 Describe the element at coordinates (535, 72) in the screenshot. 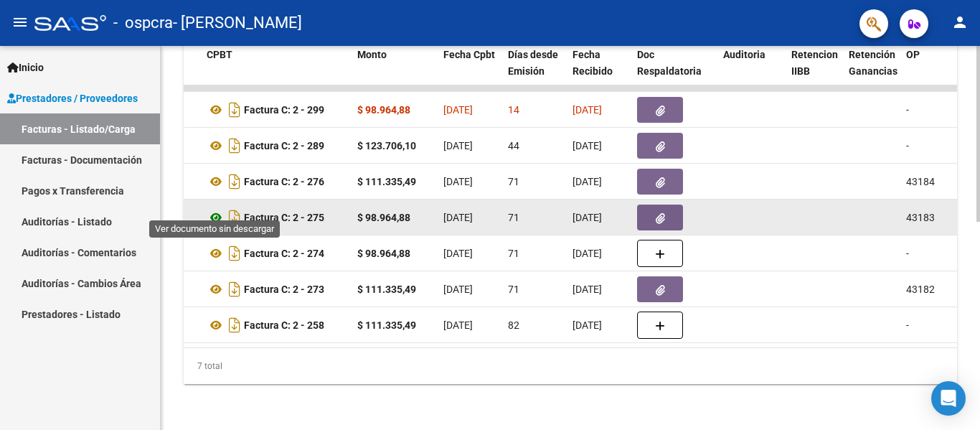

I see `datatable-header-cell: Días desde Emisión` at that location.